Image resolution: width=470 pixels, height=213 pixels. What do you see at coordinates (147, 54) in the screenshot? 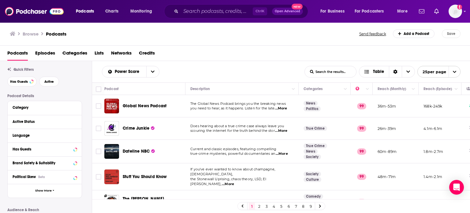
I see `a: Credits` at bounding box center [147, 54].